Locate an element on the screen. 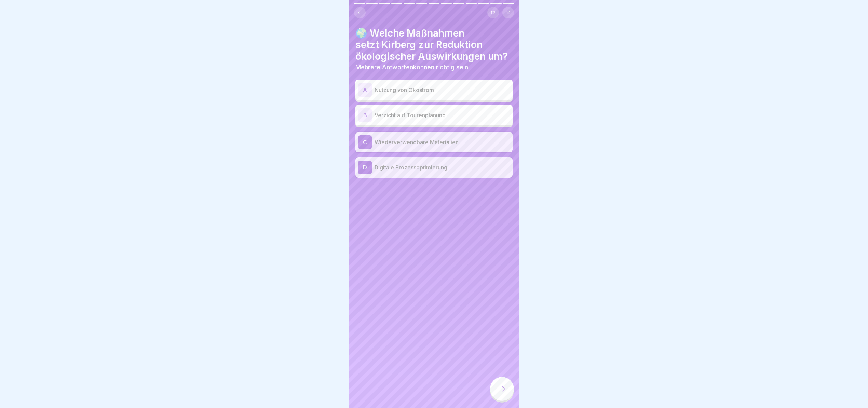 This screenshot has width=868, height=408. p: können richtig sein is located at coordinates (434, 68).